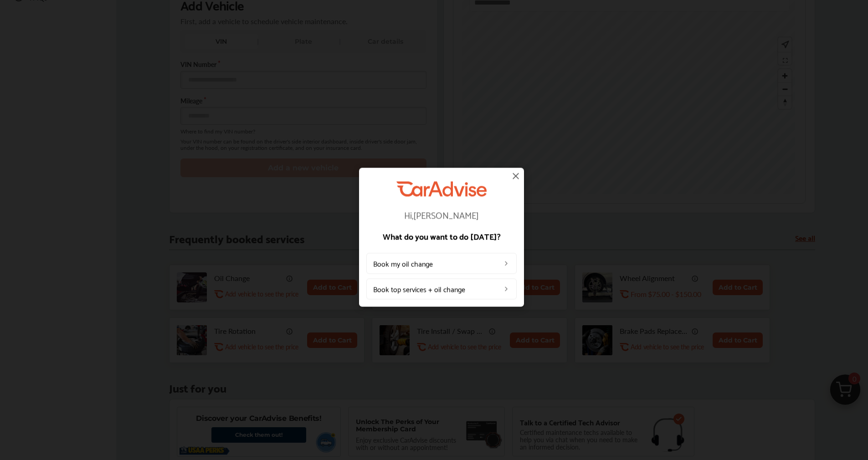 This screenshot has width=868, height=460. I want to click on img: CarAdvise Logo, so click(442, 188).